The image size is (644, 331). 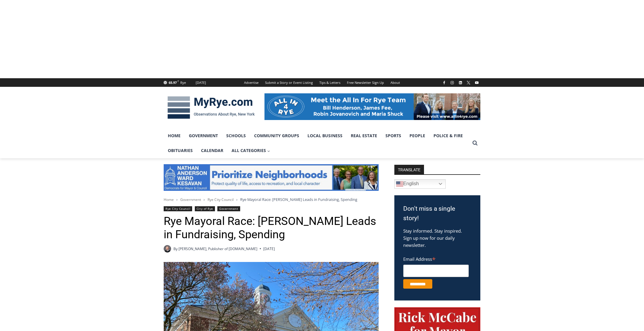 I want to click on a: Local Business, so click(x=325, y=136).